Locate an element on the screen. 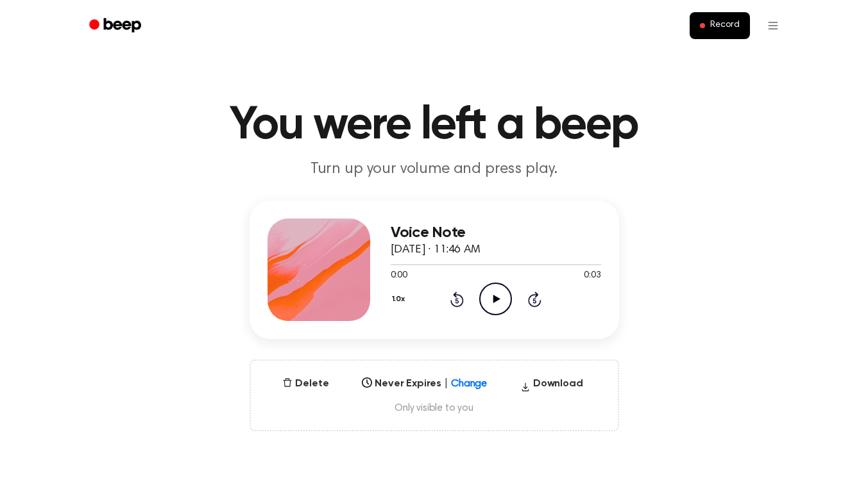  p: Turn up your volume and press play. is located at coordinates (434, 169).